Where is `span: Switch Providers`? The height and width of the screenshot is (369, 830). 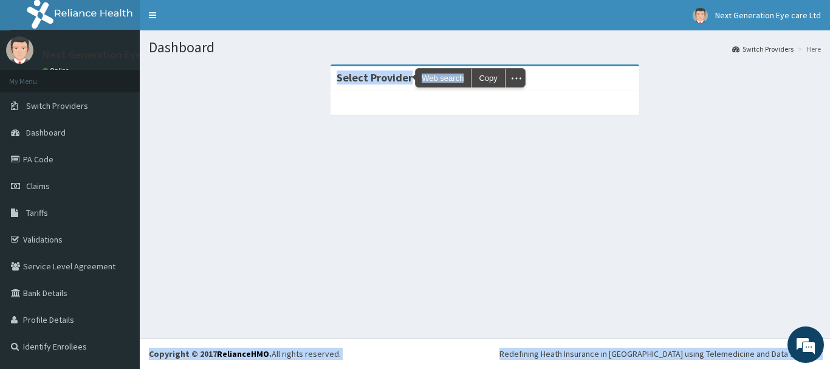
span: Switch Providers is located at coordinates (57, 106).